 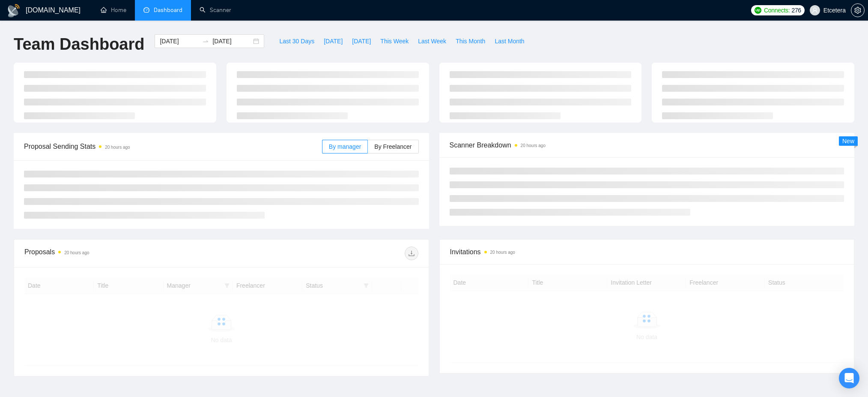 I want to click on span: By Freelancer, so click(x=393, y=147).